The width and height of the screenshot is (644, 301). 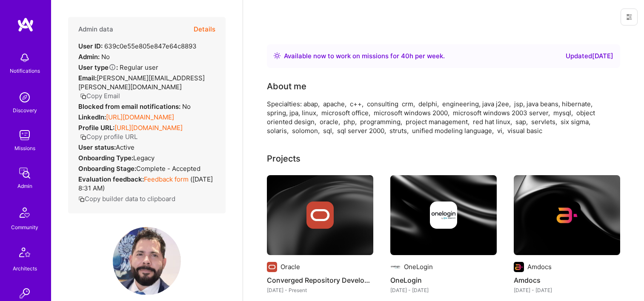 I want to click on img: Architects, so click(x=25, y=254).